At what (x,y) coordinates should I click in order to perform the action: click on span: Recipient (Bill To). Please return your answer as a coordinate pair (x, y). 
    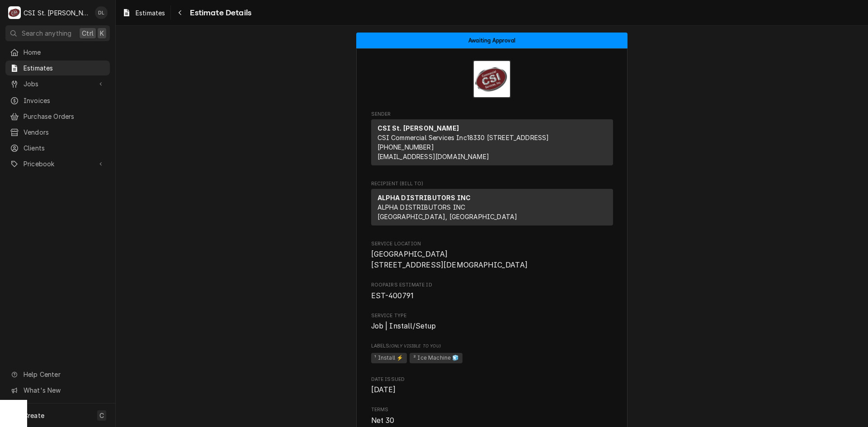
    Looking at the image, I should click on (492, 184).